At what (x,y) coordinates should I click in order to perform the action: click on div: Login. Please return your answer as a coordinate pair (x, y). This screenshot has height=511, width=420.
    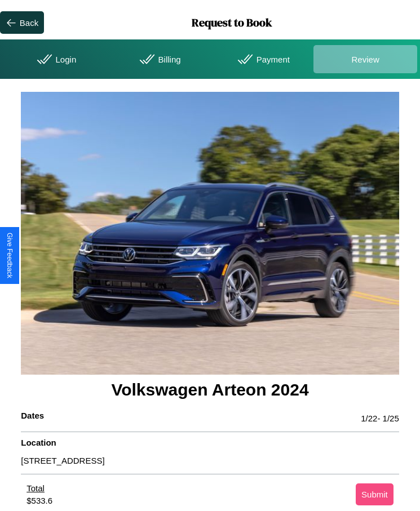
    Looking at the image, I should click on (55, 60).